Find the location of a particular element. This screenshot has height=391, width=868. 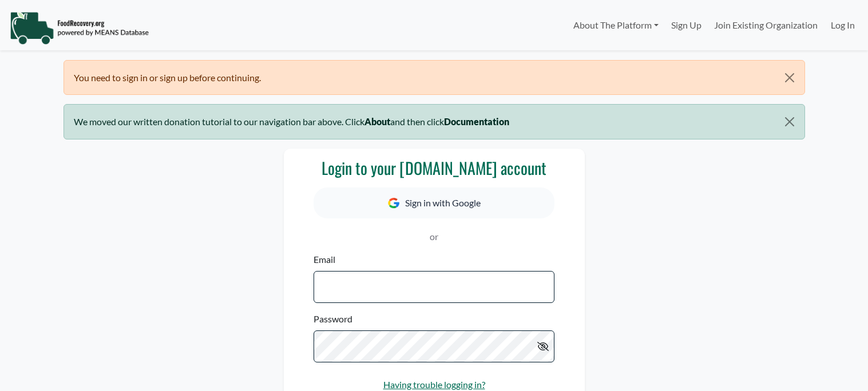

b: About is located at coordinates (377, 121).